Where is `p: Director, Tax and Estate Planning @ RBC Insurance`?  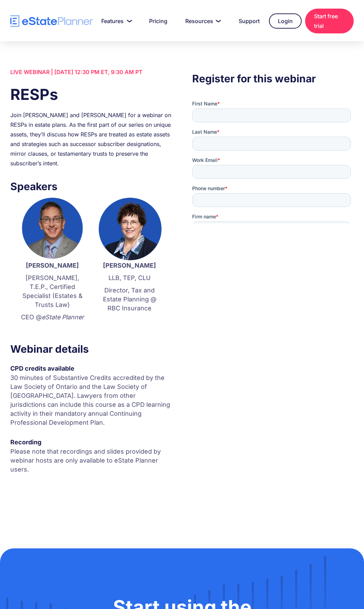
p: Director, Tax and Estate Planning @ RBC Insurance is located at coordinates (129, 300).